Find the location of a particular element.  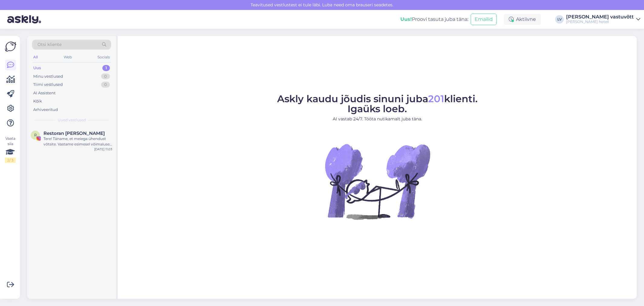

span: Uued vestlused is located at coordinates (71, 120).